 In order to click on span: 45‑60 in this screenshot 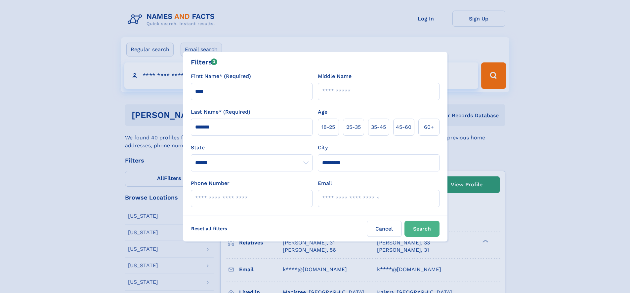, I will do `click(403, 127)`.